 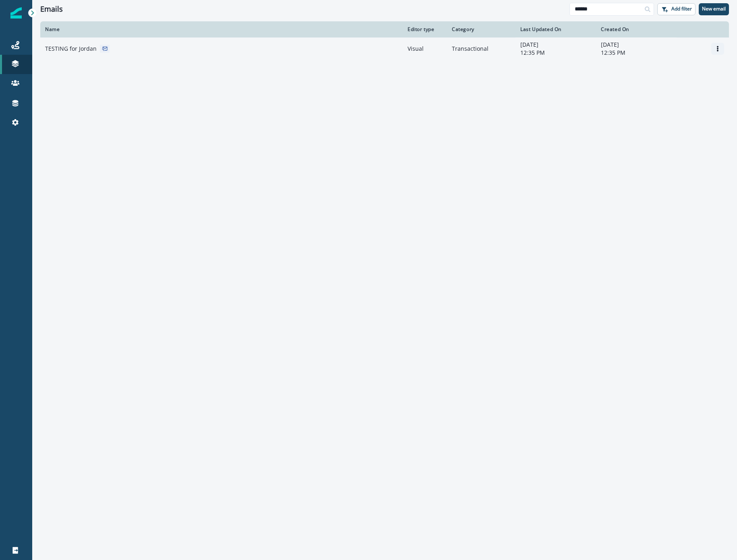 I want to click on div: Category, so click(x=482, y=29).